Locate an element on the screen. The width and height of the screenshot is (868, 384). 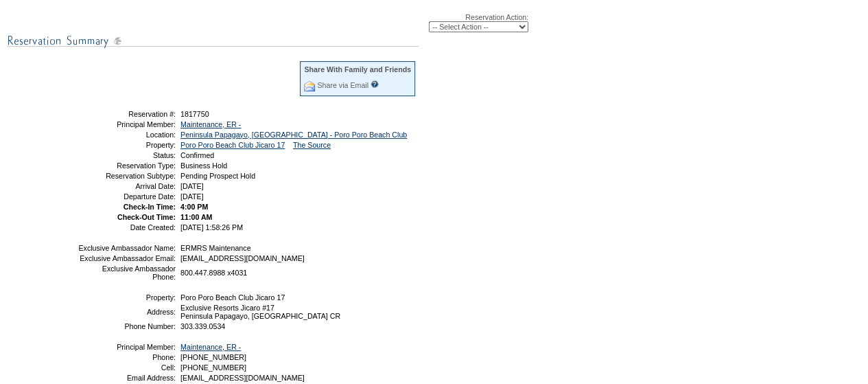
span: ERMRS Maintenance is located at coordinates (215, 248).